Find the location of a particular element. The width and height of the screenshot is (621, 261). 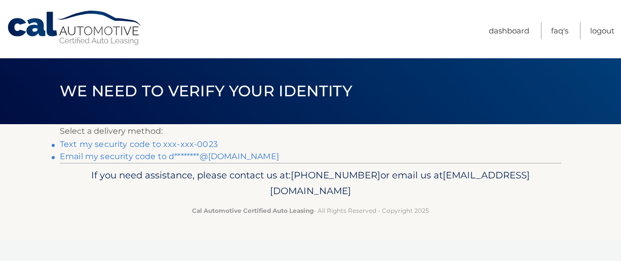

a: Cal Automotive is located at coordinates (75, 28).